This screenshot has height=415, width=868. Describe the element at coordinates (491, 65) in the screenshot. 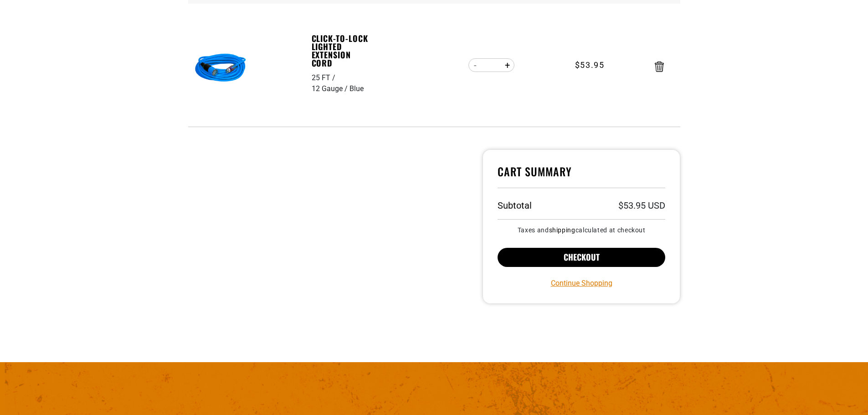

I see `input: Quantity for Click-to-Lock Lighted Extension Cord` at that location.